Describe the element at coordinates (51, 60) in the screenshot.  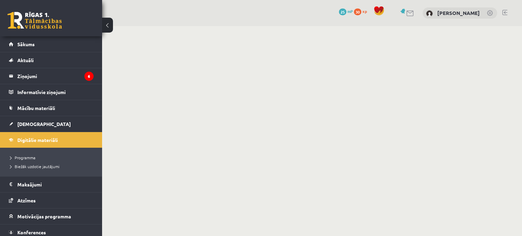
I see `a: Aktuāli` at that location.